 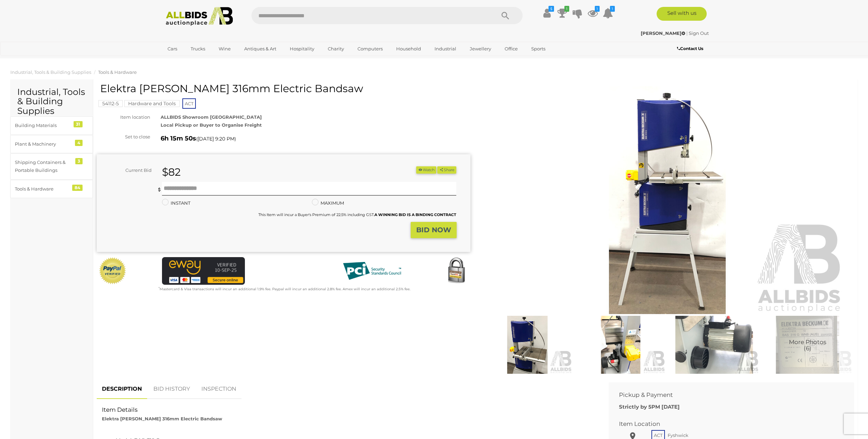 What do you see at coordinates (51, 189) in the screenshot?
I see `a: Tools & Hardware 84` at bounding box center [51, 189].